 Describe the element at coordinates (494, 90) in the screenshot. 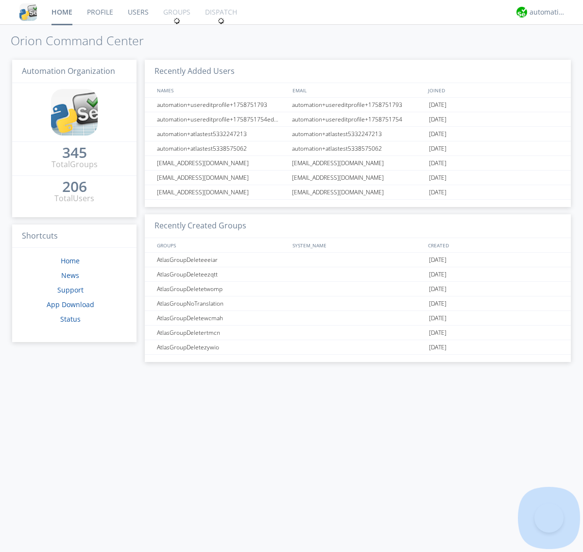

I see `div: JOINED` at that location.